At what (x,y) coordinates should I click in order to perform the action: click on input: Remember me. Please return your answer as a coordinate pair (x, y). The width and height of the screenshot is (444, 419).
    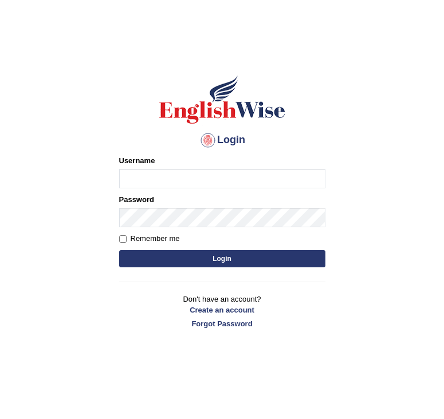
    Looking at the image, I should click on (123, 239).